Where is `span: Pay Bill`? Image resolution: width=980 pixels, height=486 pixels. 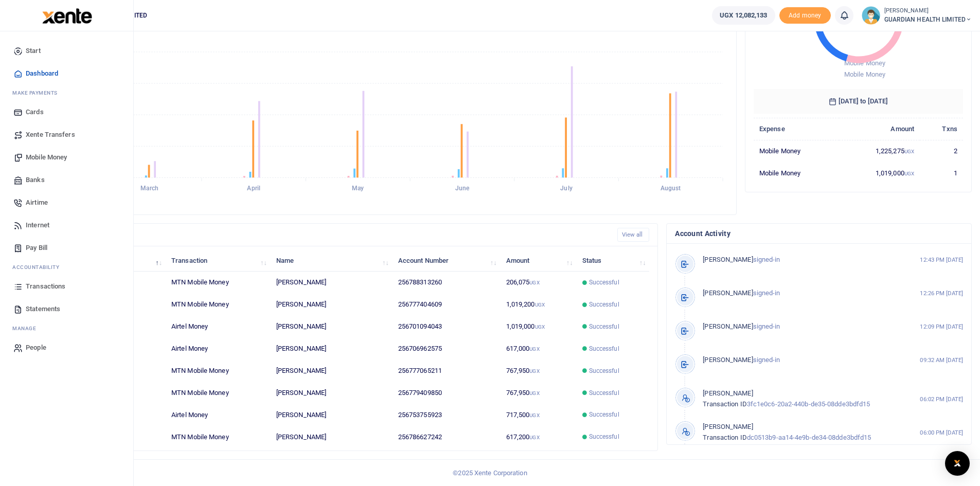 span: Pay Bill is located at coordinates (37, 248).